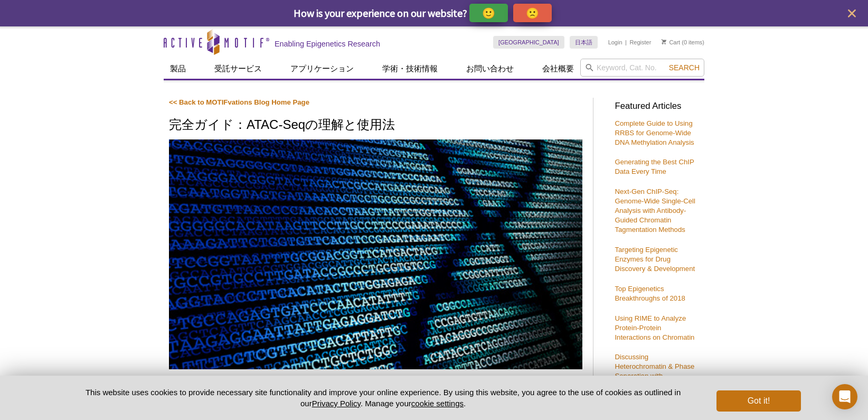 The height and width of the screenshot is (420, 868). Describe the element at coordinates (663, 42) in the screenshot. I see `img: Your Cart` at that location.